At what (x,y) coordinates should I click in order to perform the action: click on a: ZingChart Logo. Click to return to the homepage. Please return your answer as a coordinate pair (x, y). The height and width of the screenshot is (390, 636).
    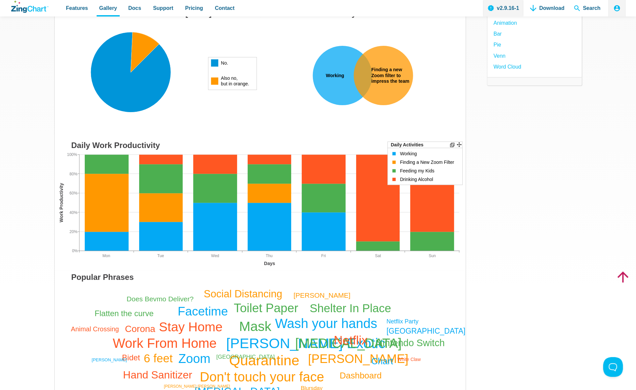
    Looking at the image, I should click on (30, 7).